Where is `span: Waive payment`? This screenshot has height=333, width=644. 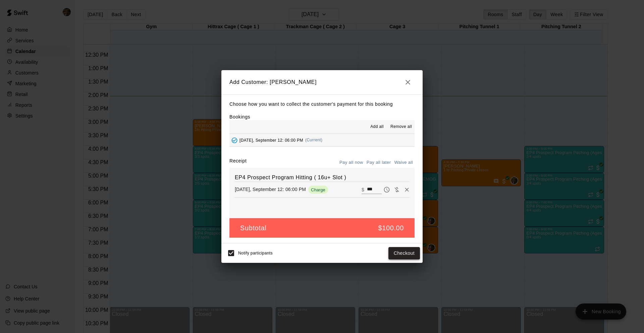 span: Waive payment is located at coordinates (397, 189).